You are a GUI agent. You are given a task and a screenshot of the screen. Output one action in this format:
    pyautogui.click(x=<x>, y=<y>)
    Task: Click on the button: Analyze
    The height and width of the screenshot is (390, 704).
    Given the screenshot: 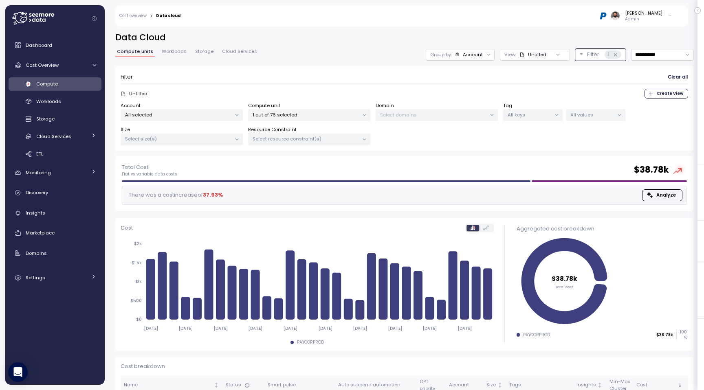 What is the action you would take?
    pyautogui.click(x=662, y=195)
    